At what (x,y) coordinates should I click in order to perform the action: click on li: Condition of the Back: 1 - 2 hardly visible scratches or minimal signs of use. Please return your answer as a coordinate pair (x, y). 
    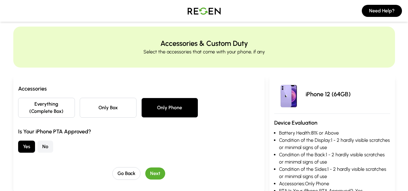
    Looking at the image, I should click on (335, 159).